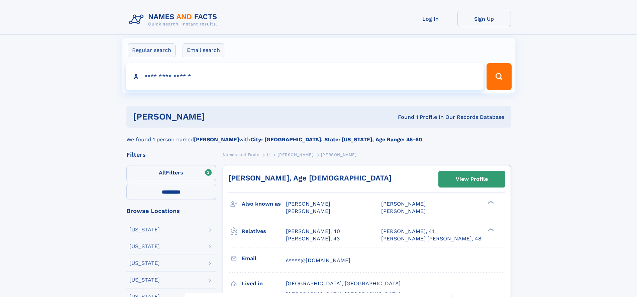  Describe the element at coordinates (151, 50) in the screenshot. I see `label: Regular search` at that location.